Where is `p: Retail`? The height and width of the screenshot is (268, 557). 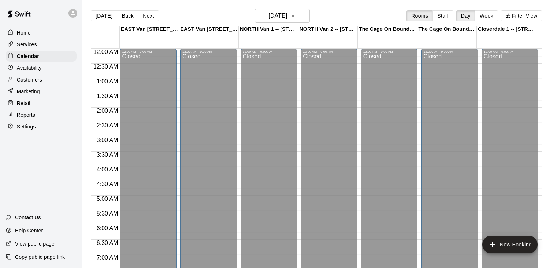
p: Retail is located at coordinates (23, 103).